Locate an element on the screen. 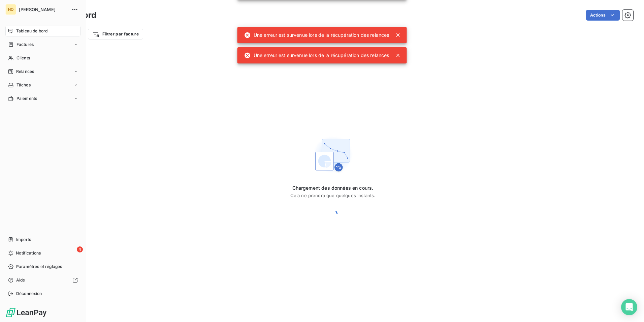 The image size is (644, 322). a: Aide is located at coordinates (43, 280).